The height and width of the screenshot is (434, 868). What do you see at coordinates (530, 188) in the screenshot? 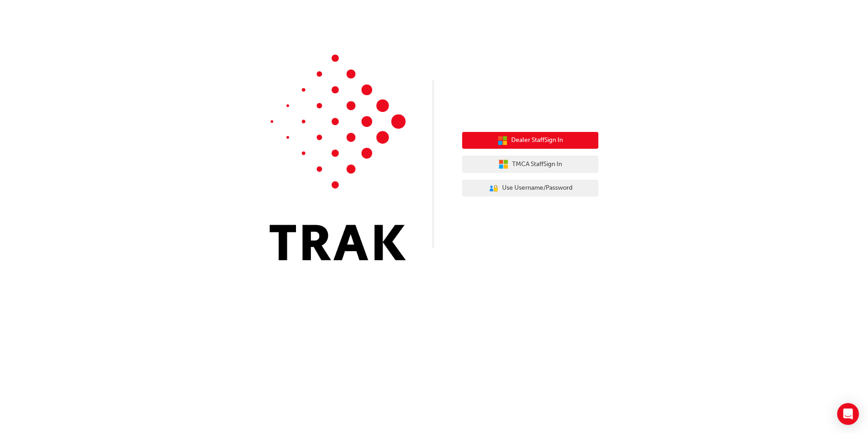
I see `button: Use Username/Password` at bounding box center [530, 188].